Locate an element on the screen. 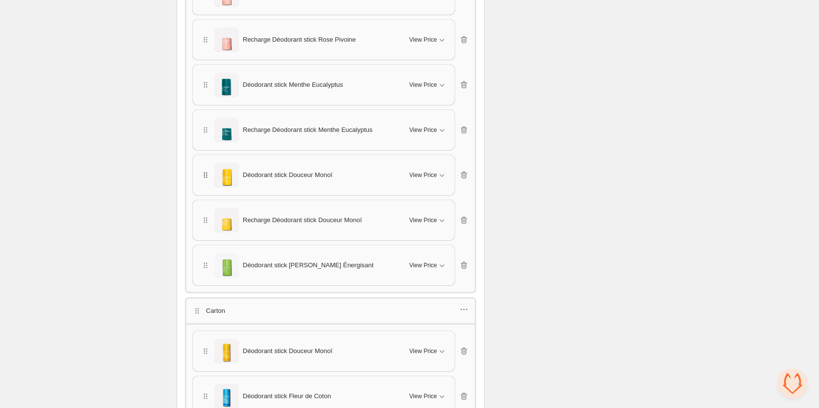 Image resolution: width=819 pixels, height=408 pixels. img: Recharge Déodorant stick Menthe Eucalyptus is located at coordinates (227, 130).